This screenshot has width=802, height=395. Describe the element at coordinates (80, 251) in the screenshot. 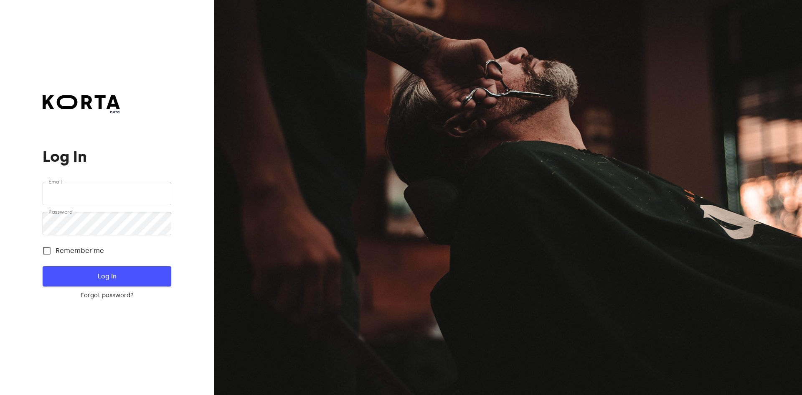

I see `span: Remember me` at that location.